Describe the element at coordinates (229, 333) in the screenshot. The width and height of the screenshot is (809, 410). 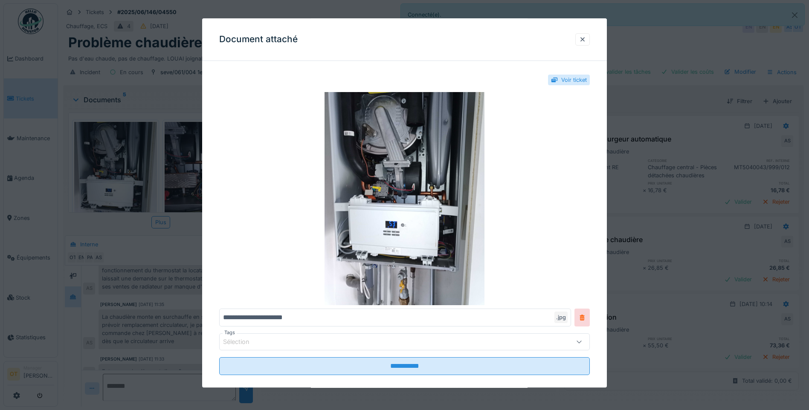
I see `label: Tags` at that location.